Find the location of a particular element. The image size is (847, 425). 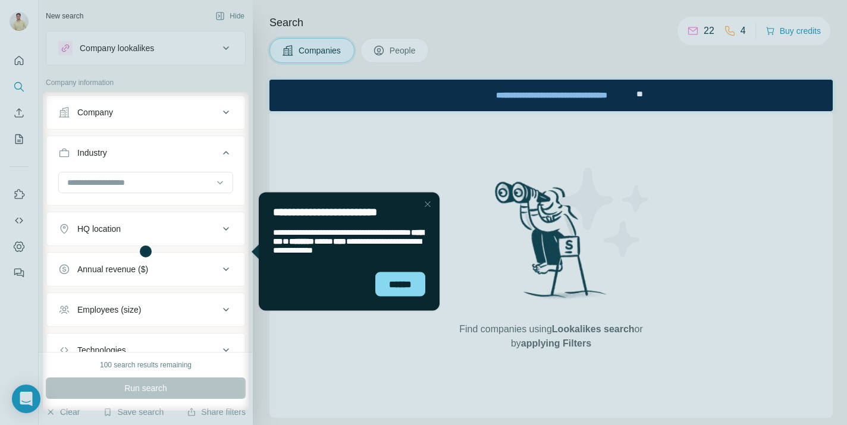

div: 100 search results remaining is located at coordinates (146, 365).